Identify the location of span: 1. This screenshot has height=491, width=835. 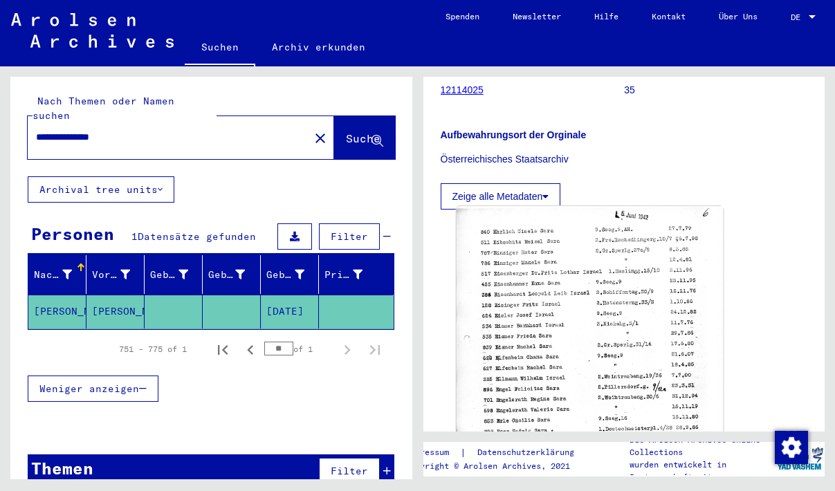
(134, 236).